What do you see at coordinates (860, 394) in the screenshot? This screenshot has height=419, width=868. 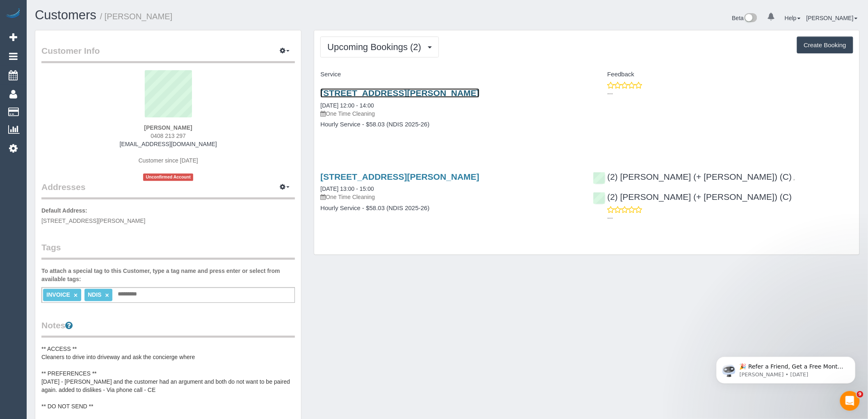 I see `span: 9` at bounding box center [860, 394].